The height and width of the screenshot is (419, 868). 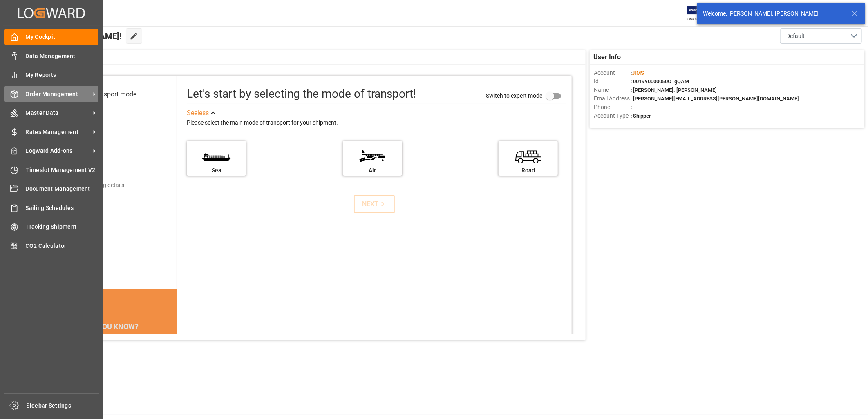 What do you see at coordinates (612, 116) in the screenshot?
I see `span: Account Type` at bounding box center [612, 116].